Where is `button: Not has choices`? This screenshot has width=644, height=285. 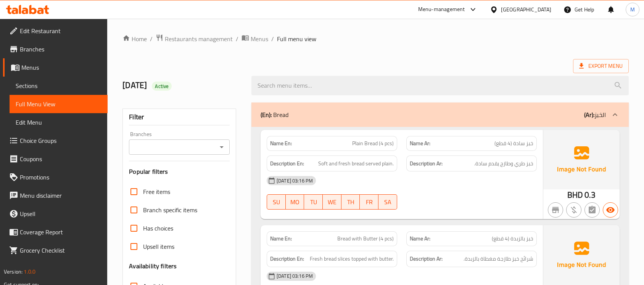 button: Not has choices is located at coordinates (592, 210).